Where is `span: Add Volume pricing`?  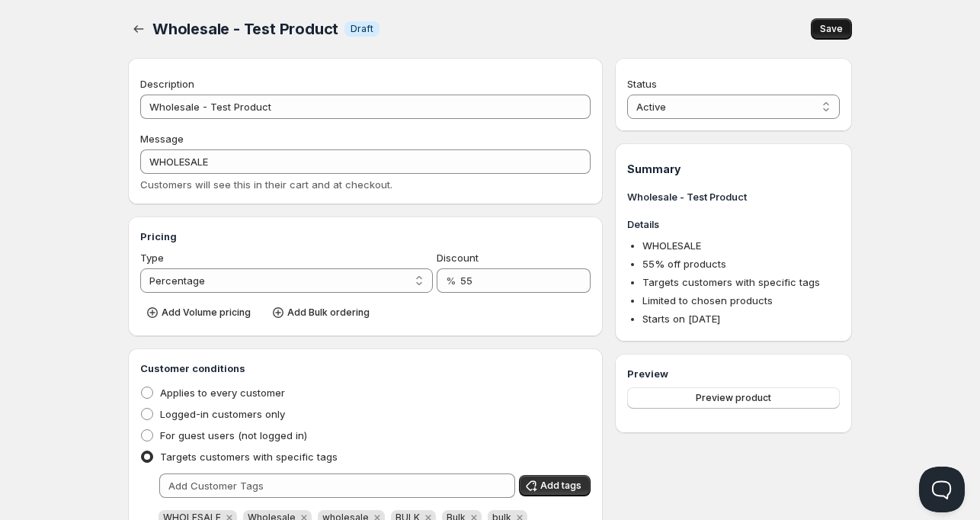
span: Add Volume pricing is located at coordinates (206, 312).